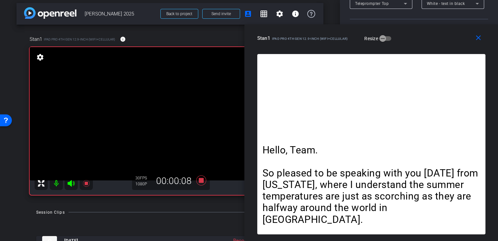  What do you see at coordinates (143, 178) in the screenshot?
I see `span: FPS` at bounding box center [143, 178].